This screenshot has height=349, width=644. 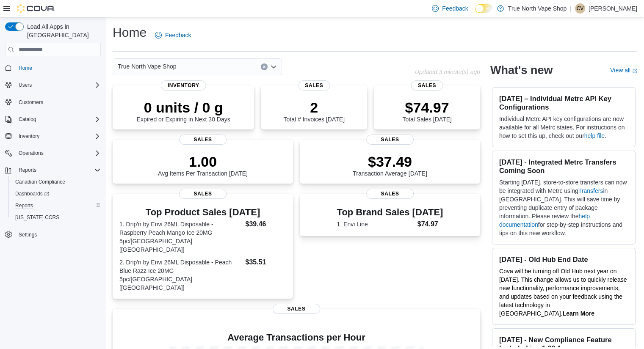 I want to click on button: Home, so click(x=53, y=67).